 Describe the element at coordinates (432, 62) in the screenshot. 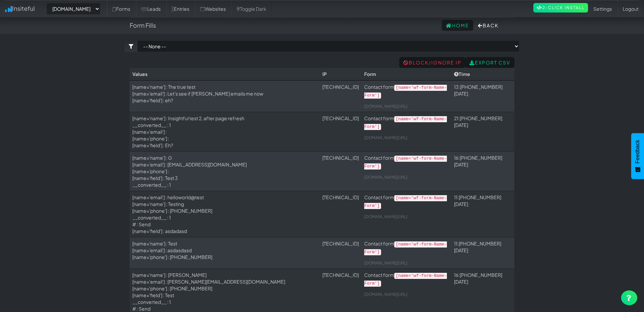

I see `a: Block/Ignore IP` at that location.